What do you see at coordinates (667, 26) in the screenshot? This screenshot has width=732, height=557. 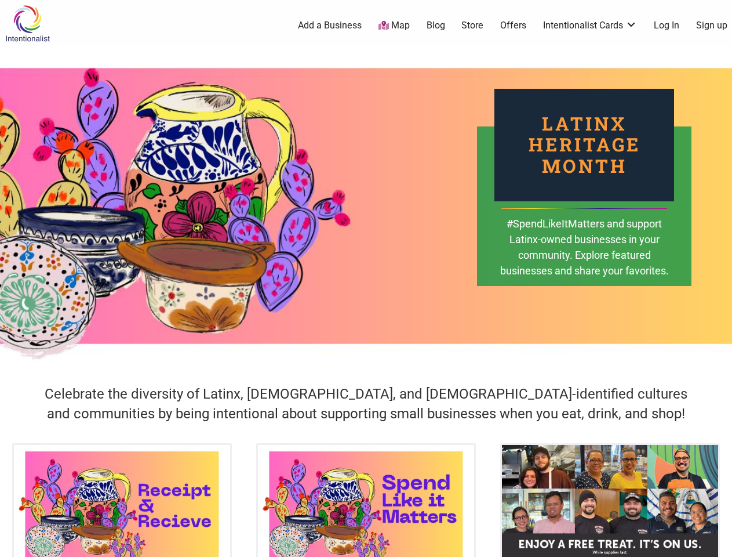 I see `a: Log In` at bounding box center [667, 26].